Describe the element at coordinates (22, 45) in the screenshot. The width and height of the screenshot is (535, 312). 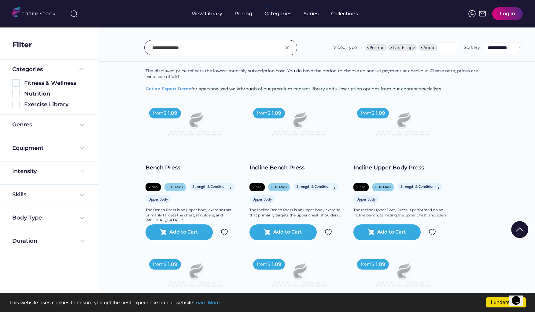
I see `div: Filter` at that location.